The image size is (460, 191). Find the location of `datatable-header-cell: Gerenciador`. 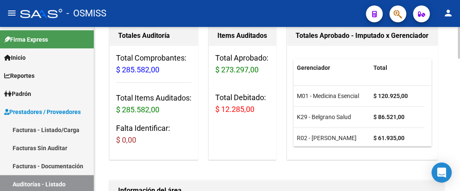

datatable-header-cell: Gerenciador is located at coordinates (332, 68).